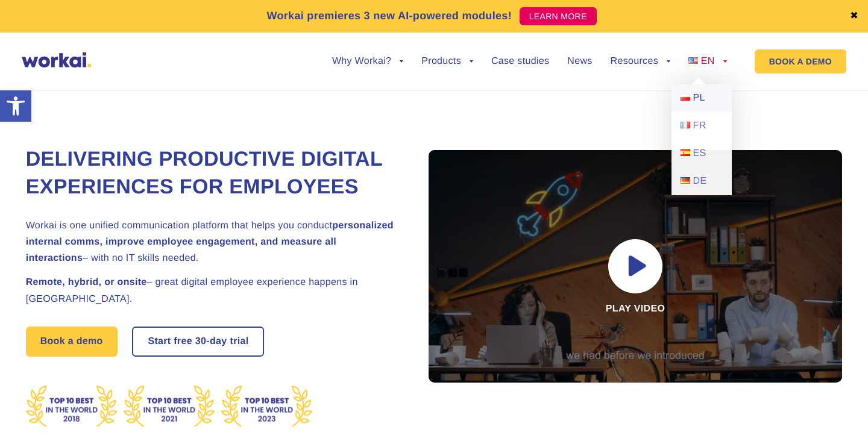  What do you see at coordinates (640, 61) in the screenshot?
I see `a: Resources` at bounding box center [640, 61].